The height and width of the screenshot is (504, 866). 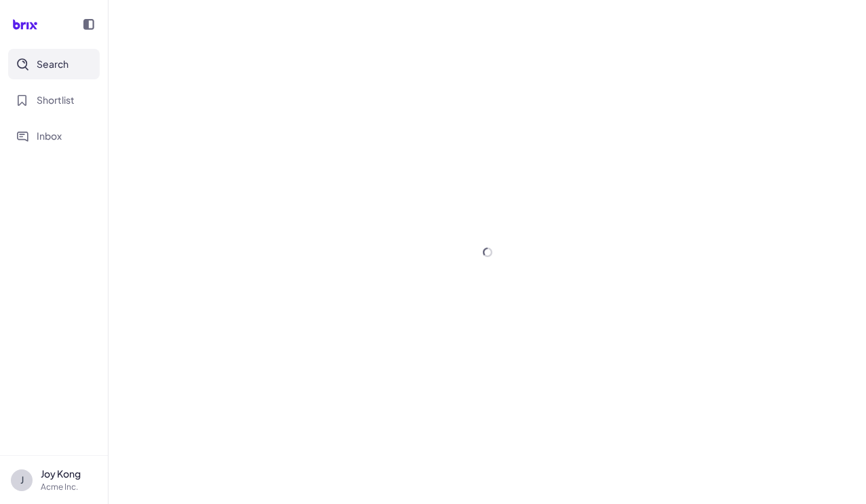 What do you see at coordinates (52, 64) in the screenshot?
I see `span: Search` at bounding box center [52, 64].